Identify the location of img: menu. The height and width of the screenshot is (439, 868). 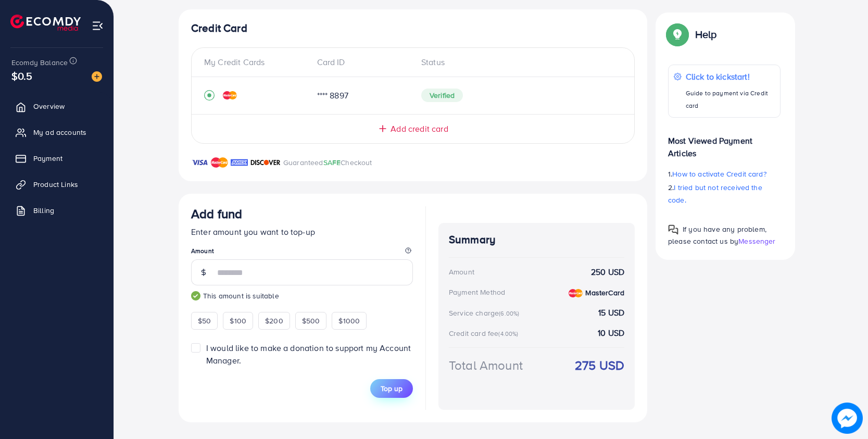
(97, 25).